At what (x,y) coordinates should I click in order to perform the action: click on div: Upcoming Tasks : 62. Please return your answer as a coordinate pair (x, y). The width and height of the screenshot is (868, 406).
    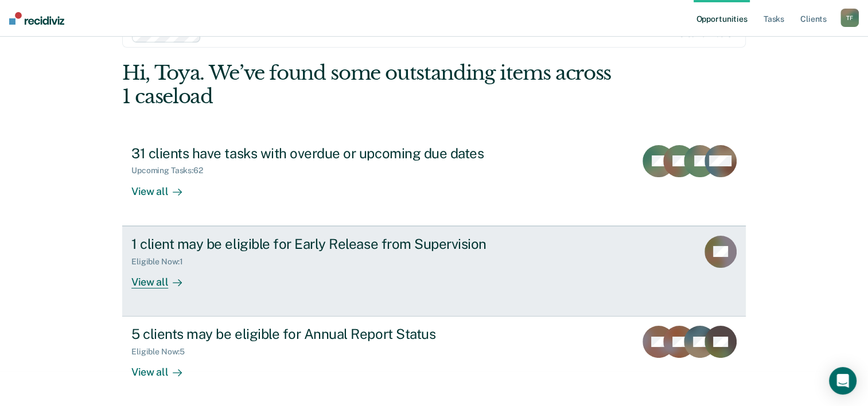
    Looking at the image, I should click on (172, 170).